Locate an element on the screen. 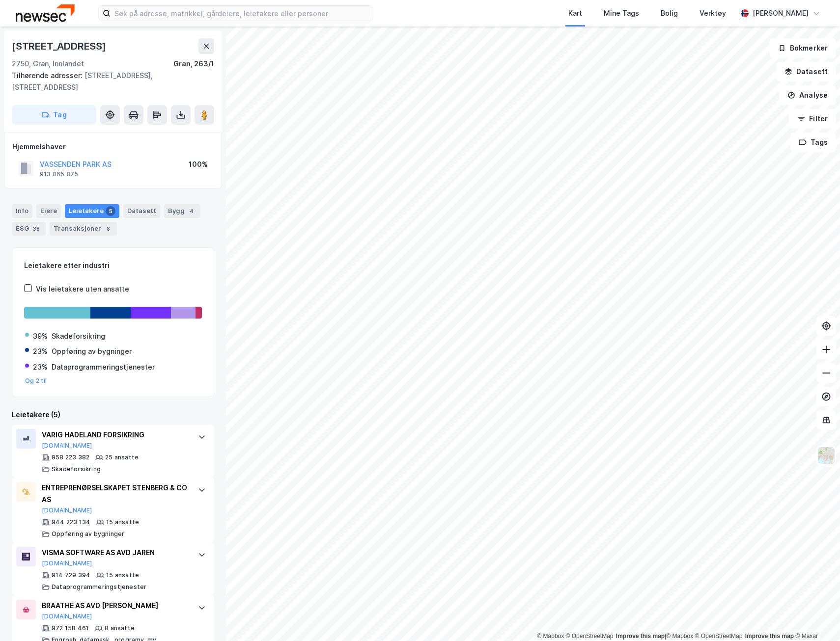 The width and height of the screenshot is (840, 641). div: VISMA SOFTWARE AS AVD JAREN is located at coordinates (115, 553).